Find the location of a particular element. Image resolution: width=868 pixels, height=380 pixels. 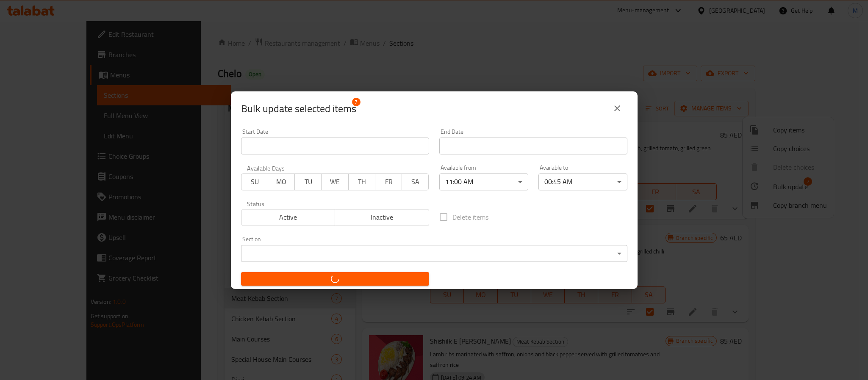

span: Delete items is located at coordinates (470, 217).